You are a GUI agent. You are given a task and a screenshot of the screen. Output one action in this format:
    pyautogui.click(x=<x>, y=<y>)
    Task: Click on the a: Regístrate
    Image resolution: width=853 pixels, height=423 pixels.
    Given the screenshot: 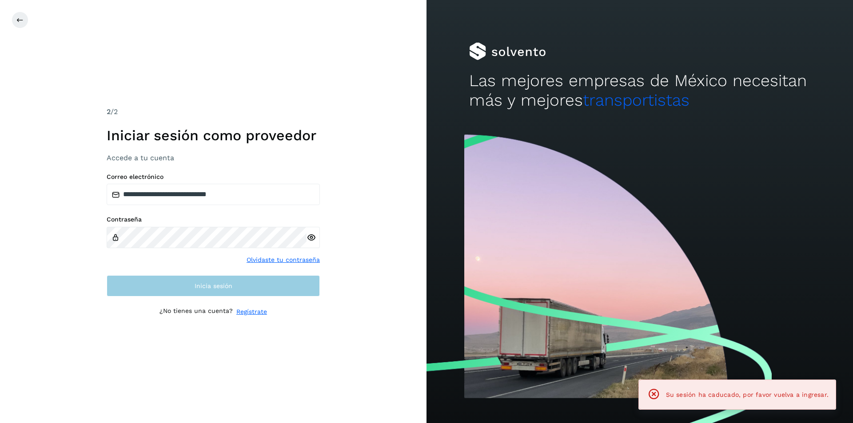 What is the action you would take?
    pyautogui.click(x=251, y=312)
    